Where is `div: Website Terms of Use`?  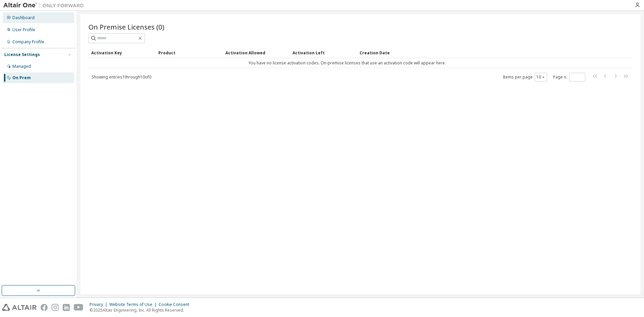 div: Website Terms of Use is located at coordinates (134, 305).